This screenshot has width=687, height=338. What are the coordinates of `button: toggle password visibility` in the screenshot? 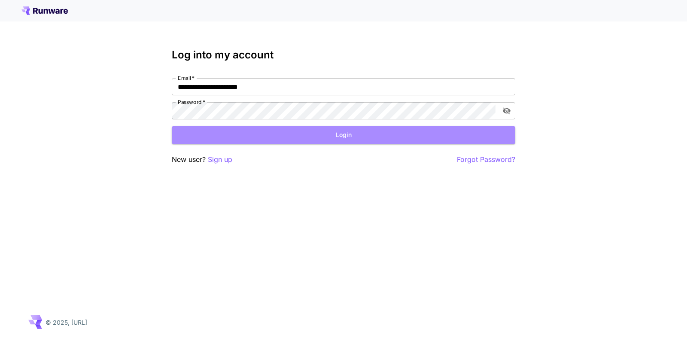 It's located at (507, 111).